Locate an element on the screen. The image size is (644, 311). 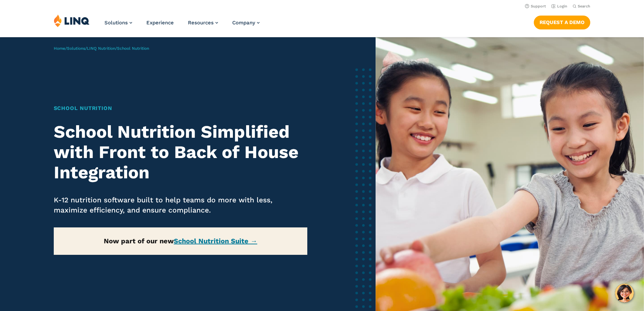
strong: Now part of our new is located at coordinates (181, 241).